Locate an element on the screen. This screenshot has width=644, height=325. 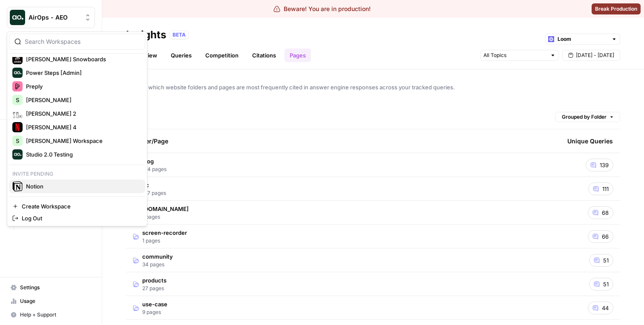
span: screen-recorder is located at coordinates (164, 232).